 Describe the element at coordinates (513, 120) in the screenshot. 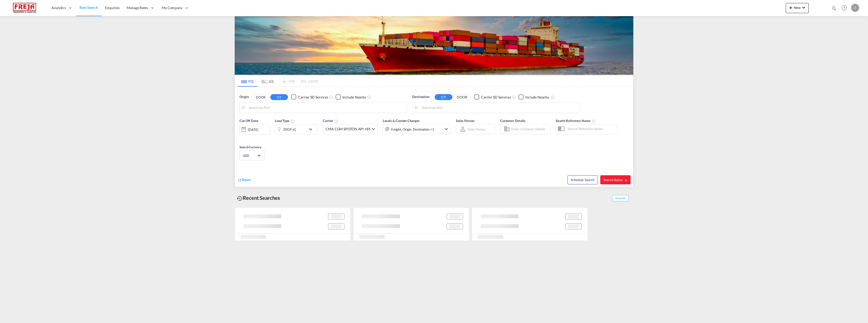

I see `span: Customer Details` at that location.